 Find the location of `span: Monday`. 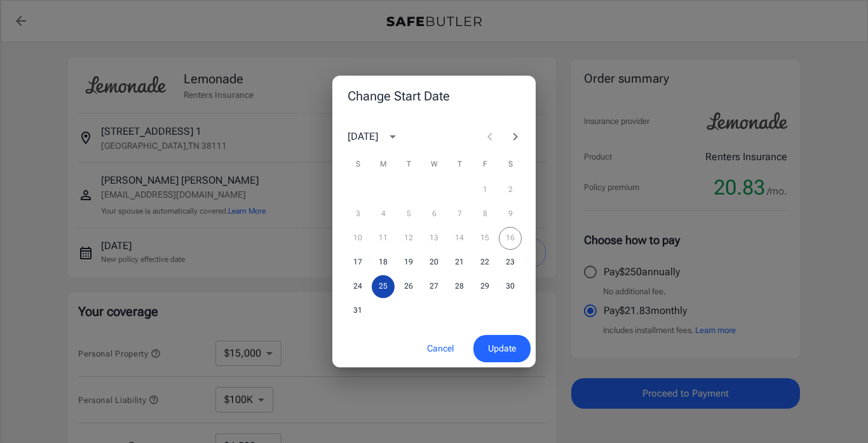

span: Monday is located at coordinates (383, 165).